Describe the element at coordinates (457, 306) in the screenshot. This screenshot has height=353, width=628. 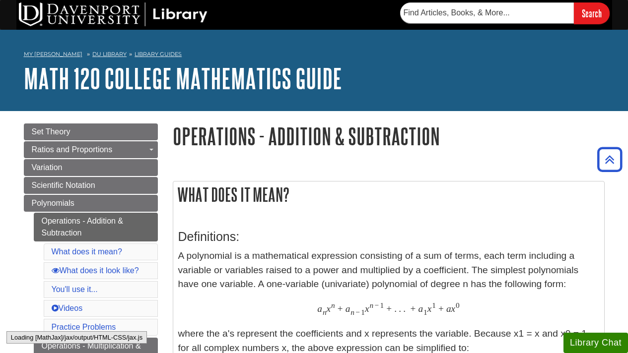
I see `span: 0` at that location.